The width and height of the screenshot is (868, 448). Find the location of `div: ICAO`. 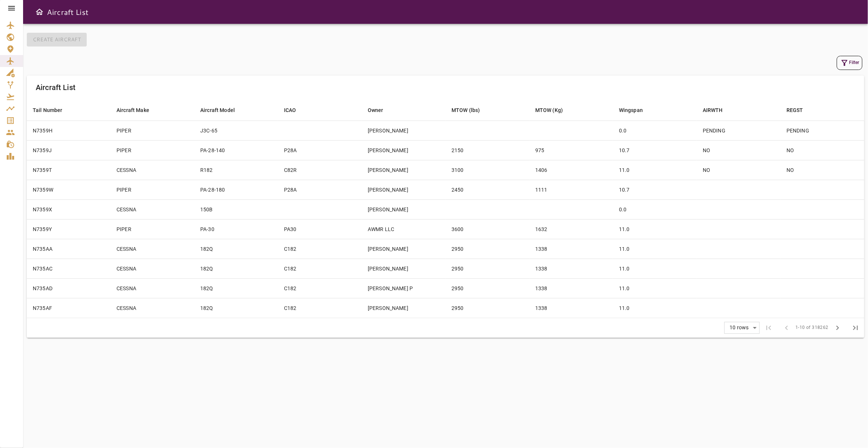

div: ICAO is located at coordinates (290, 110).